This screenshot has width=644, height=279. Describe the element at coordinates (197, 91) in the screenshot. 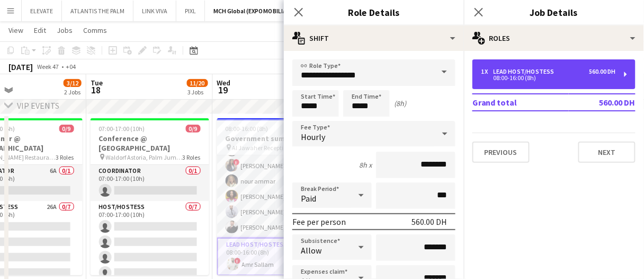

I see `div: 3 Jobs` at that location.